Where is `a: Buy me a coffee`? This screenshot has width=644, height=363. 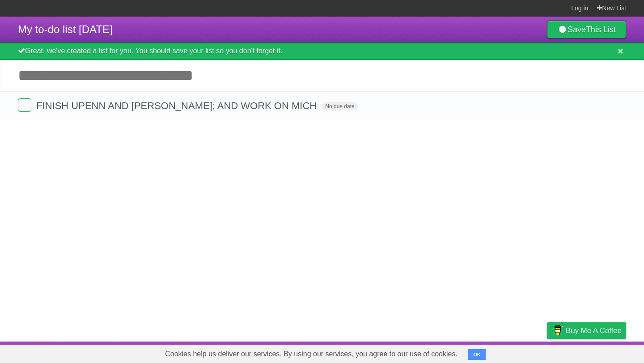
a: Buy me a coffee is located at coordinates (586, 330).